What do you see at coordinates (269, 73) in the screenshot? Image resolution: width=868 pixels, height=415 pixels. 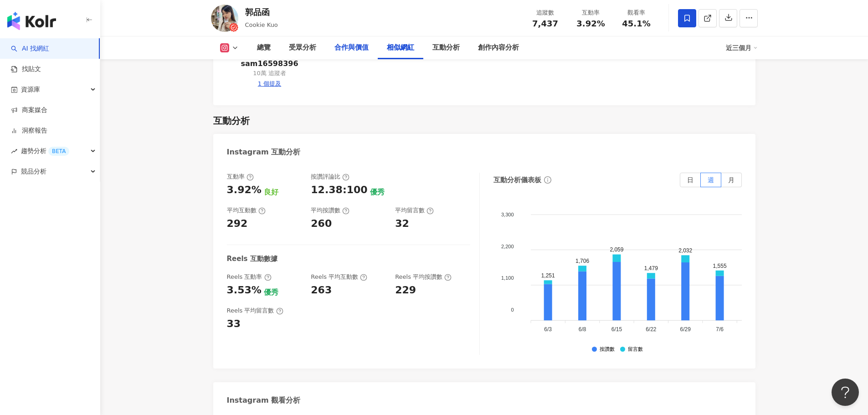 I see `div: 10萬 追蹤者` at bounding box center [269, 73].